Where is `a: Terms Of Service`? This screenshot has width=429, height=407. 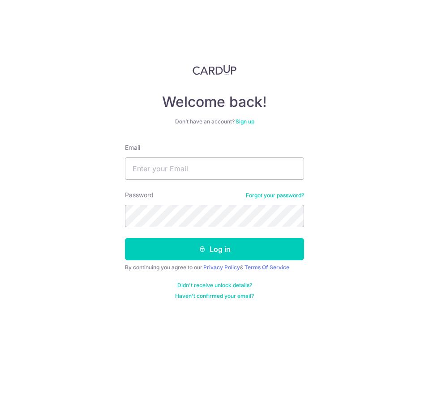 a: Terms Of Service is located at coordinates (267, 267).